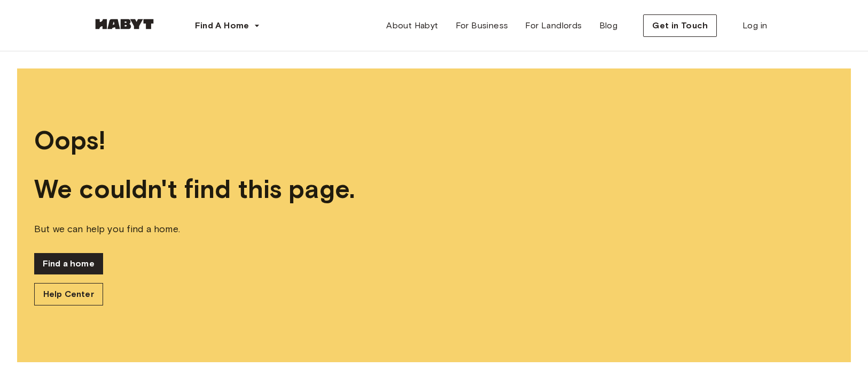 This screenshot has width=868, height=367. I want to click on button: Get in Touch, so click(680, 26).